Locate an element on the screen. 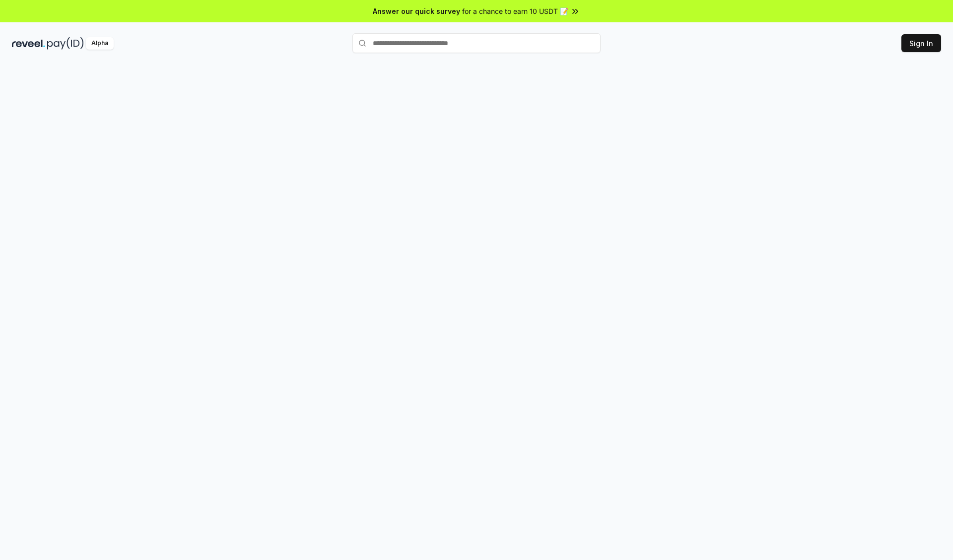 The width and height of the screenshot is (953, 560). div: Alpha is located at coordinates (99, 43).